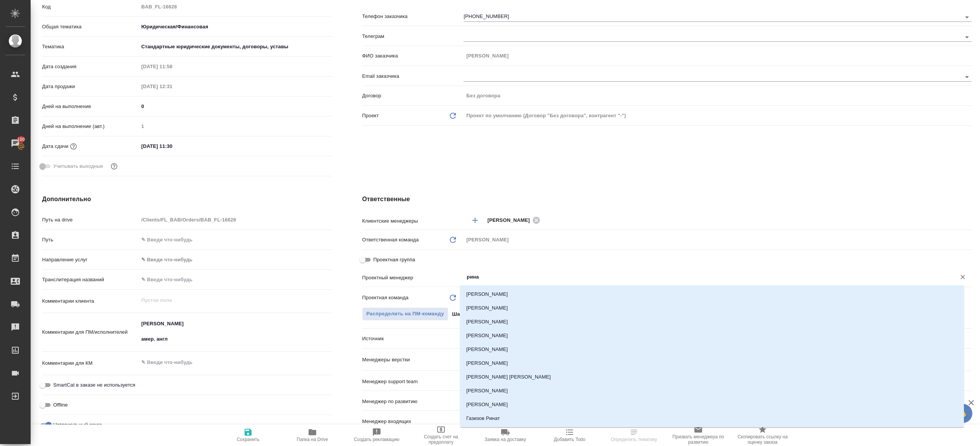 The height and width of the screenshot is (446, 980). I want to click on span: Учитывать выходные, so click(78, 167).